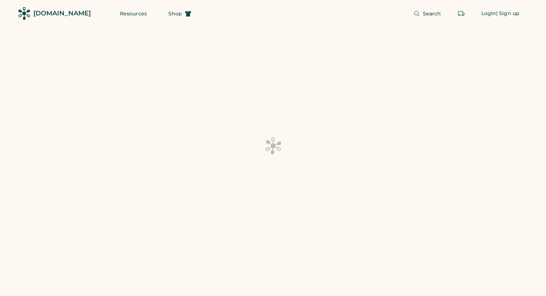  What do you see at coordinates (24, 13) in the screenshot?
I see `img: Rendered Logo - Screens` at bounding box center [24, 13].